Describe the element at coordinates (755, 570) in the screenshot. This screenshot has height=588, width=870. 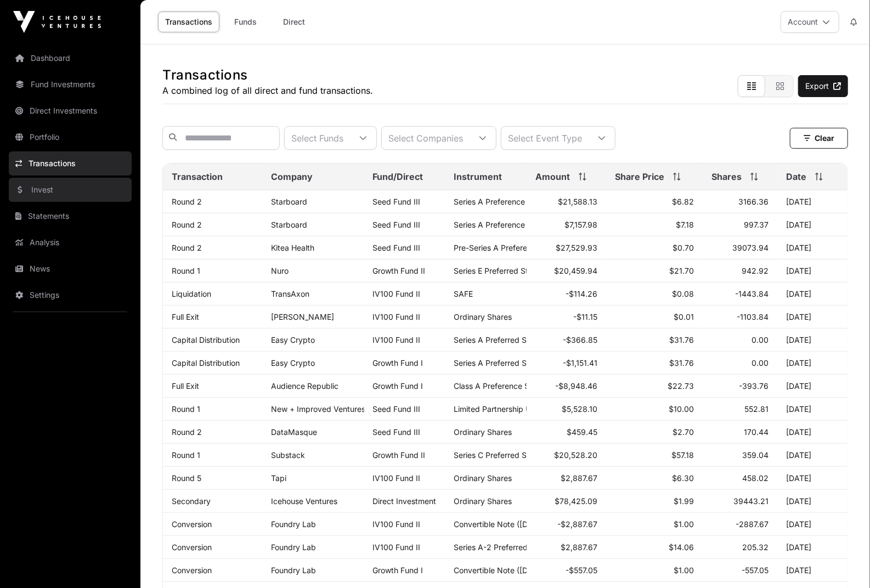
I see `span: -557.05` at that location.